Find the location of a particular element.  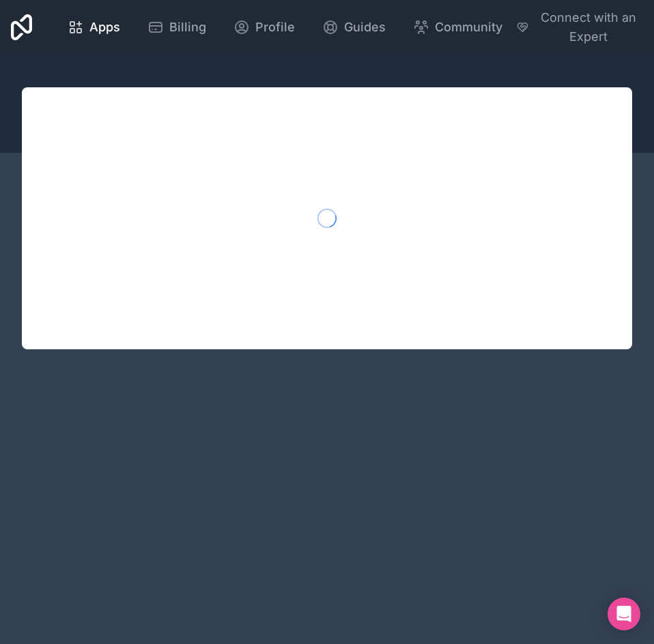

span: Connect with an Expert is located at coordinates (589, 27).